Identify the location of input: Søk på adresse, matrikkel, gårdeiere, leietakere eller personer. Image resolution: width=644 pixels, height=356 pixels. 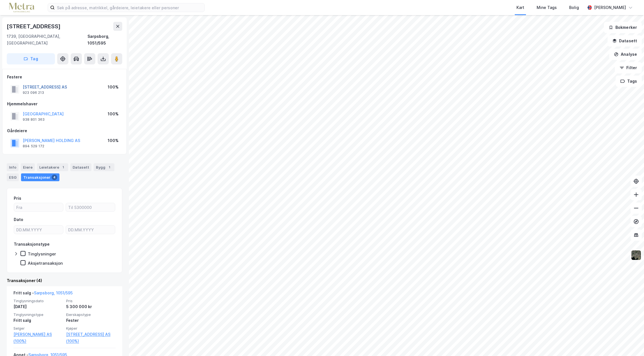
(130, 8).